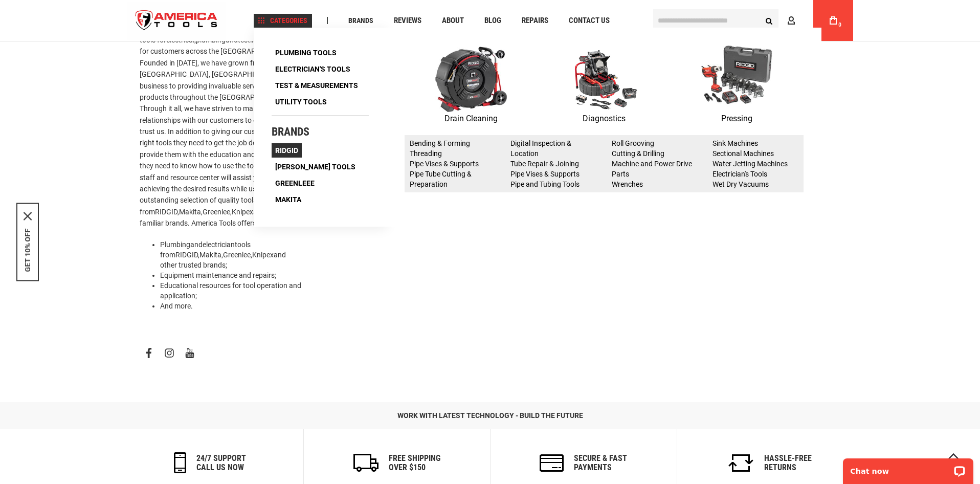 This screenshot has width=980, height=484. I want to click on a: Tube Repair & Joining, so click(545, 164).